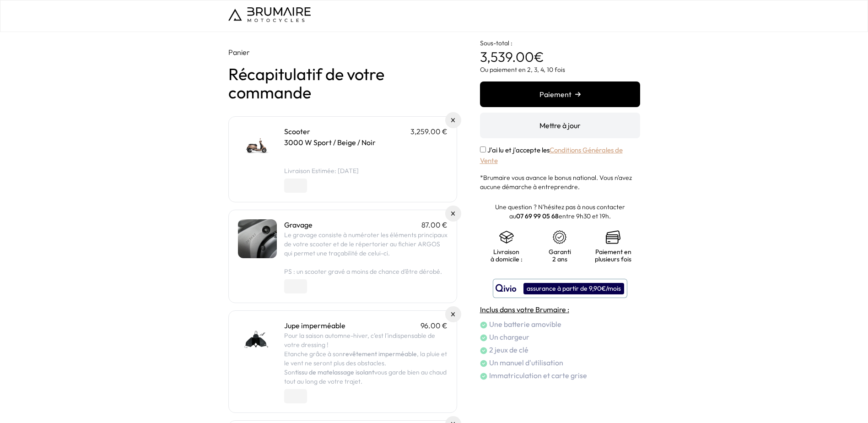 The height and width of the screenshot is (423, 868). I want to click on p: Une question ? N'hésitez pas à nous contacter au entre 9h30 et 19h., so click(560, 211).